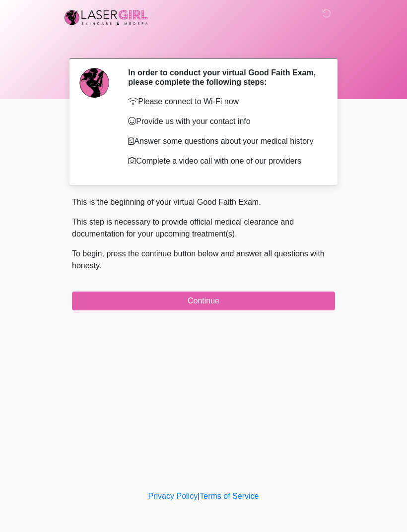 This screenshot has width=407, height=532. I want to click on p: This is the beginning of your virtual Good Faith Exam., so click(203, 202).